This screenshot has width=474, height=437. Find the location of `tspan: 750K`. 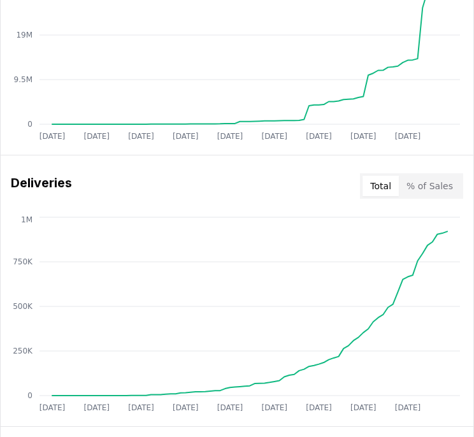

tspan: 750K is located at coordinates (23, 262).